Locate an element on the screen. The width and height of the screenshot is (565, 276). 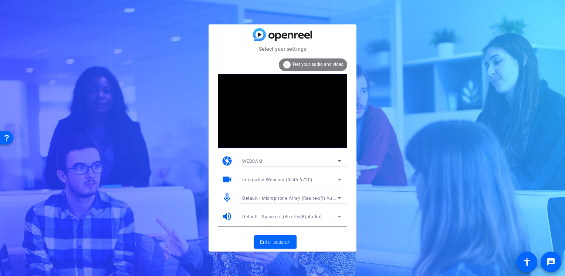
span: Enter session is located at coordinates (275, 242).